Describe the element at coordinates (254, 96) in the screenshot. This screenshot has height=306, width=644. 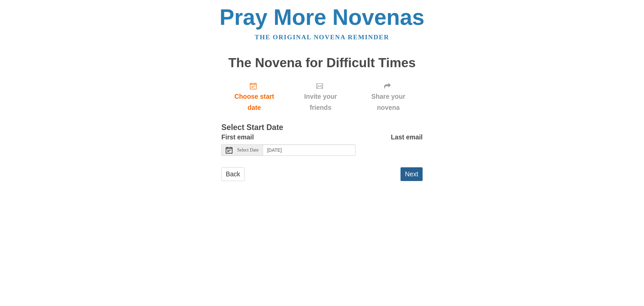
I see `a: Choose start date` at that location.